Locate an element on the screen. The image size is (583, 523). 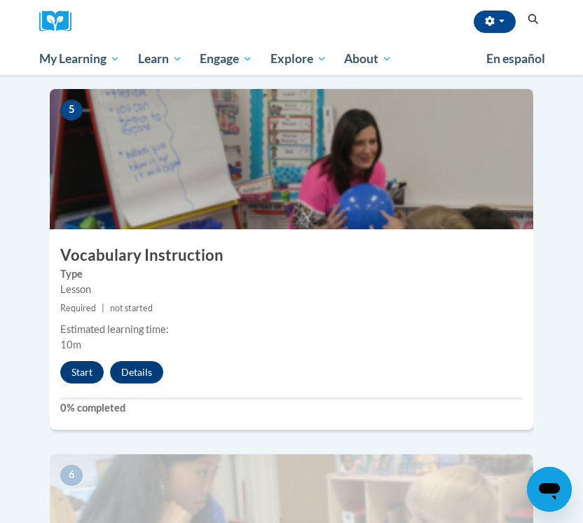
a: About is located at coordinates (369, 59).